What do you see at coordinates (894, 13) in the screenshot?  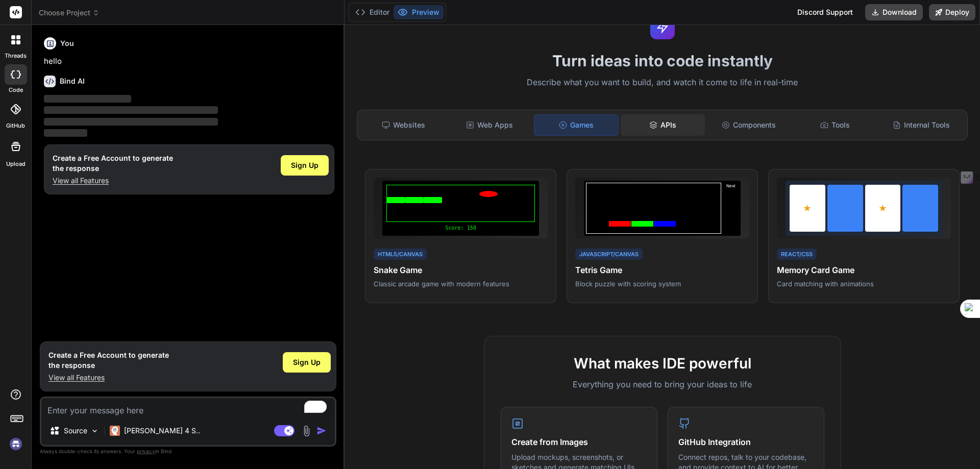 I see `button: Download` at bounding box center [894, 13].